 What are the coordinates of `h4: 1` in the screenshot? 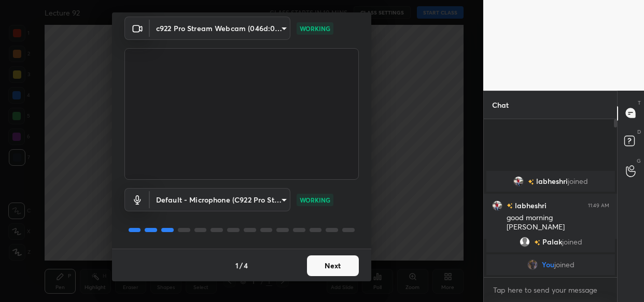 It's located at (237, 266).